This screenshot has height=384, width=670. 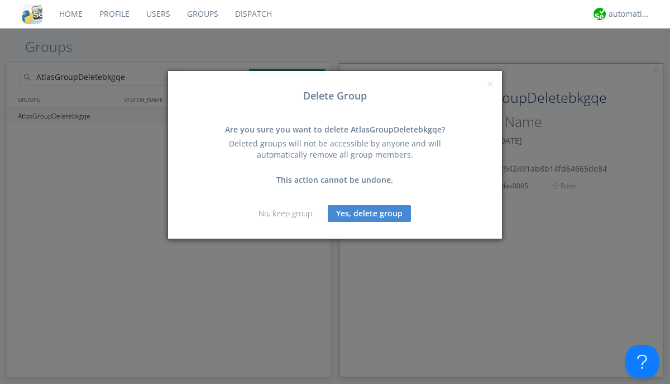 What do you see at coordinates (335, 96) in the screenshot?
I see `h3: Delete Group` at bounding box center [335, 96].